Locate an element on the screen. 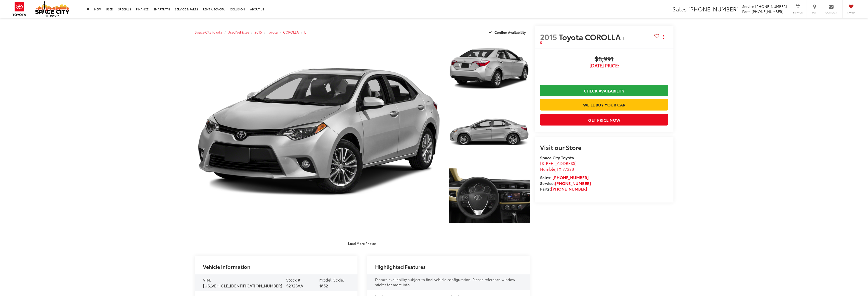 Image resolution: width=868 pixels, height=296 pixels. strong: Service: is located at coordinates (566, 183).